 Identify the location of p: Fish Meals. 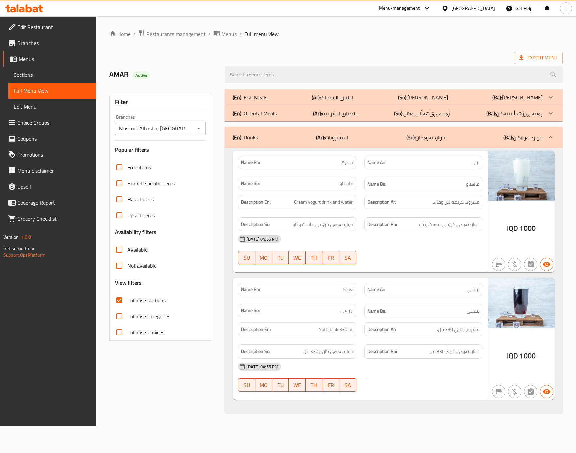
(250, 98).